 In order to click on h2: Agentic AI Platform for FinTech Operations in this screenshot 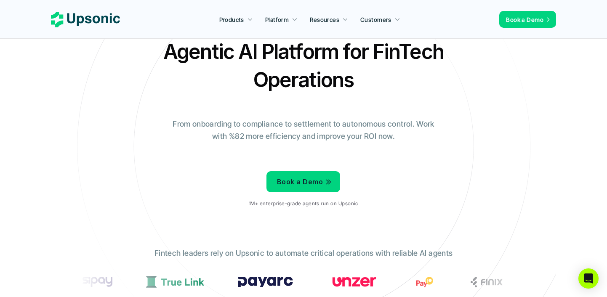, I will do `click(304, 66)`.